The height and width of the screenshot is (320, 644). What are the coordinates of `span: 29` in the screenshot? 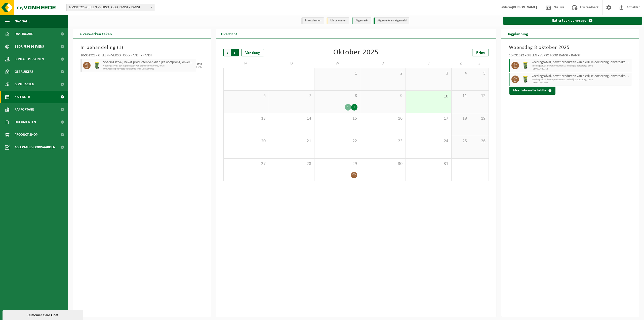 It's located at (337, 164).